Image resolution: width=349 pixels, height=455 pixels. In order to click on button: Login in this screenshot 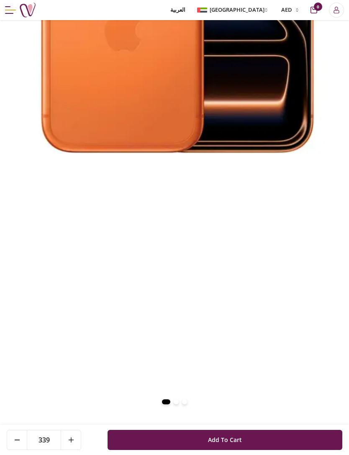, I will do `click(337, 10)`.